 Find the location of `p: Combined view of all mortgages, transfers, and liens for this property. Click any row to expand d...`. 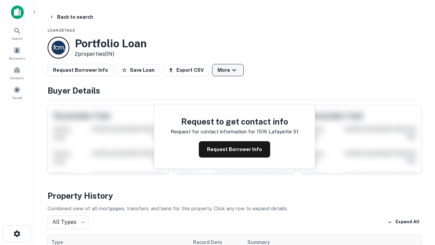

p: Combined view of all mortgages, transfers, and liens for this property. Click any row to expand d... is located at coordinates (234, 208).